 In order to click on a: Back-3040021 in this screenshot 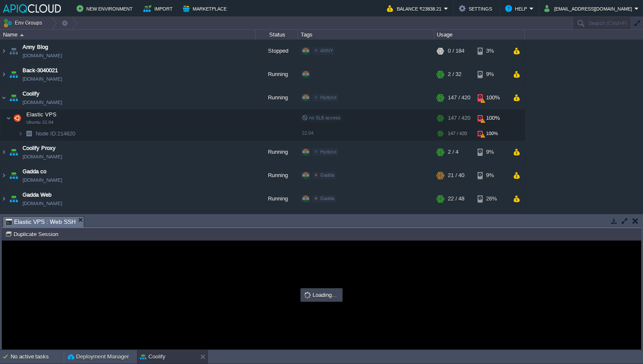, I will do `click(40, 71)`.